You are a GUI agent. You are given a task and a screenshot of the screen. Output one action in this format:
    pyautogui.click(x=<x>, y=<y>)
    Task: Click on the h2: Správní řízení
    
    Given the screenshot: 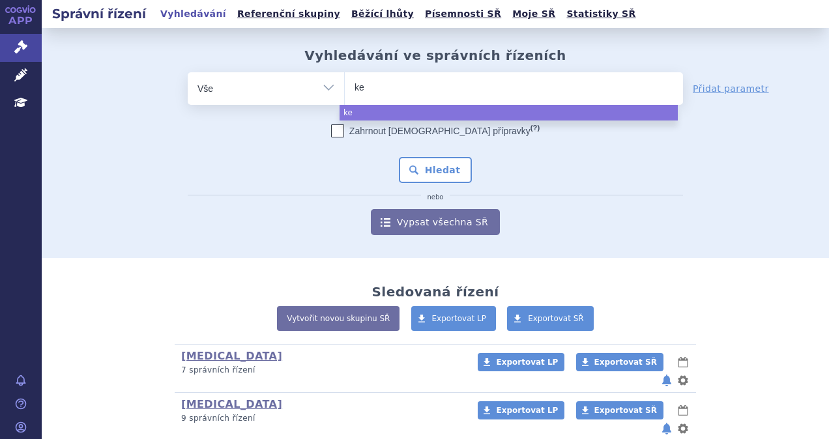 What is the action you would take?
    pyautogui.click(x=99, y=14)
    